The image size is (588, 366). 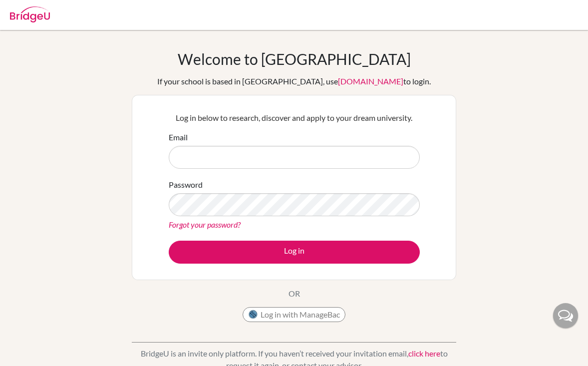 What do you see at coordinates (205, 224) in the screenshot?
I see `a: Forgot your password?` at bounding box center [205, 224].